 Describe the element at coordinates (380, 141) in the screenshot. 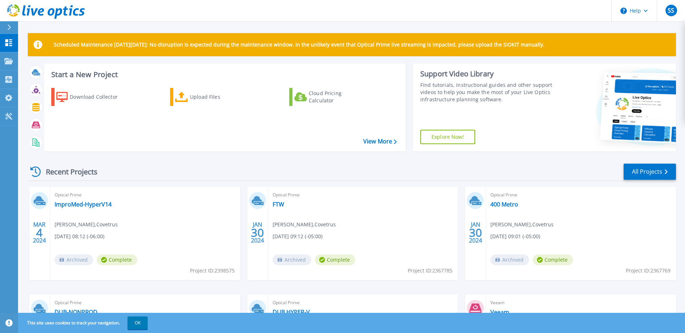

I see `a: View More` at that location.